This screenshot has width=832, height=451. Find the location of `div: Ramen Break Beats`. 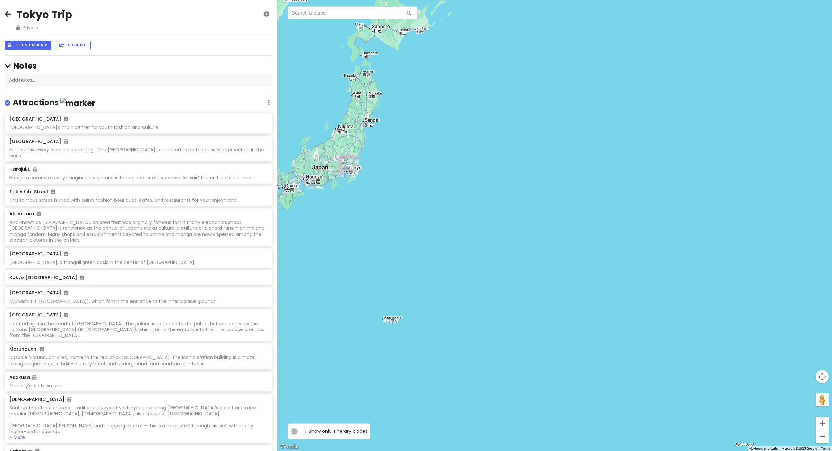

div: Ramen Break Beats is located at coordinates (346, 164).